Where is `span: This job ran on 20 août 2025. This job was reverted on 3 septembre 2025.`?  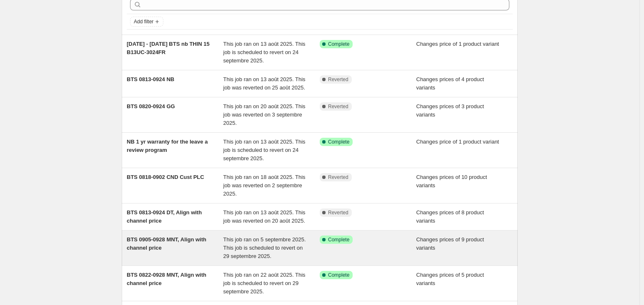
span: This job ran on 20 août 2025. This job was reverted on 3 septembre 2025. is located at coordinates (264, 115).